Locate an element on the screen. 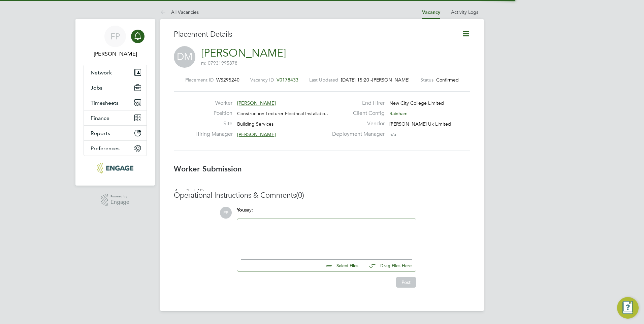  span: Network is located at coordinates (101, 72).